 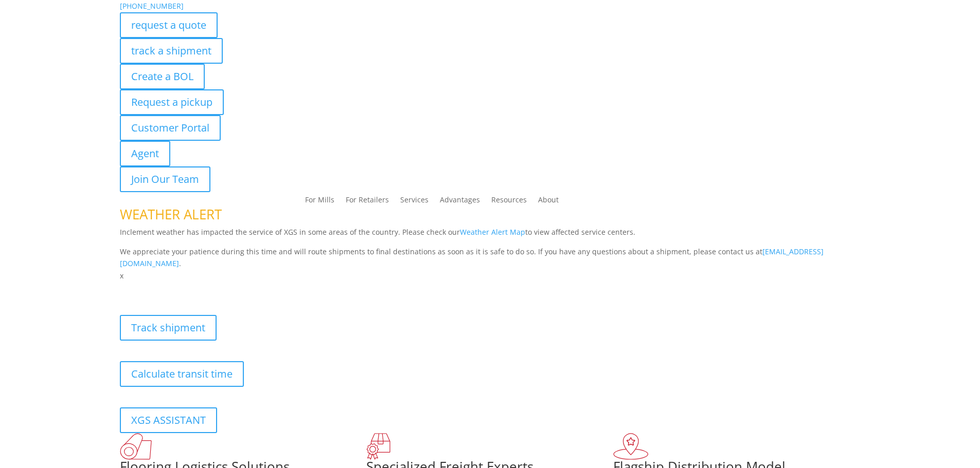 What do you see at coordinates (234, 288) in the screenshot?
I see `b: Visibility, transparency, and control for your entire supply chain.` at bounding box center [234, 288].